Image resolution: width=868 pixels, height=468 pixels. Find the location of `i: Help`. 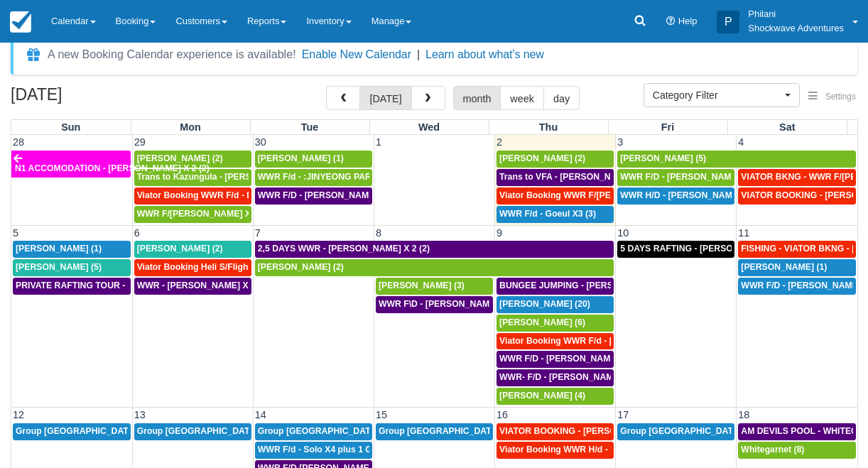

i: Help is located at coordinates (670, 21).